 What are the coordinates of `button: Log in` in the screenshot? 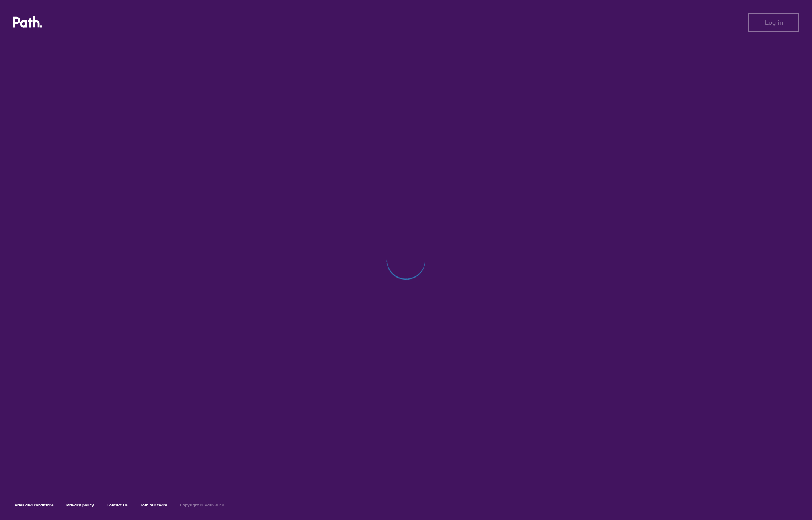 It's located at (774, 22).